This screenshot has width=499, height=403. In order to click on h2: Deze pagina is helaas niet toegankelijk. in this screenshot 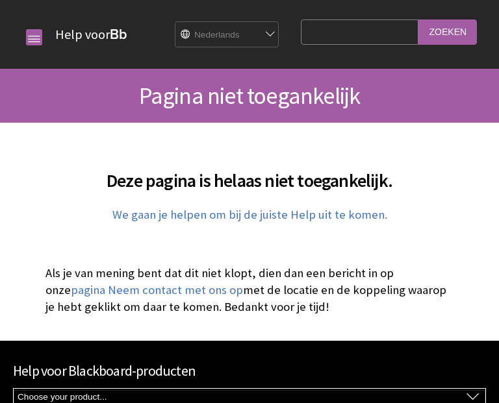, I will do `click(249, 173)`.